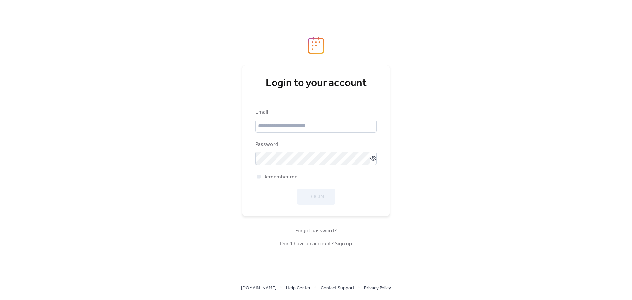 This screenshot has width=632, height=300. What do you see at coordinates (338, 288) in the screenshot?
I see `a: Contact Support` at bounding box center [338, 288].